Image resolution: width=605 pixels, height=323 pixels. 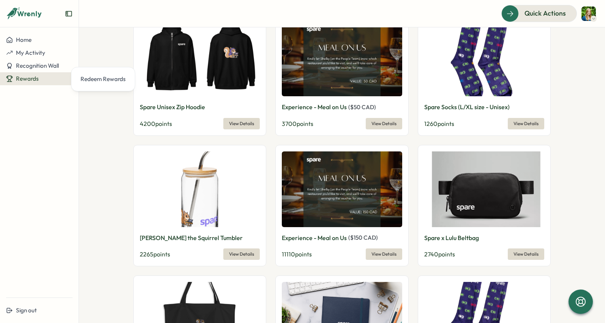 What do you see at coordinates (545, 13) in the screenshot?
I see `span: Quick Actions` at bounding box center [545, 13].